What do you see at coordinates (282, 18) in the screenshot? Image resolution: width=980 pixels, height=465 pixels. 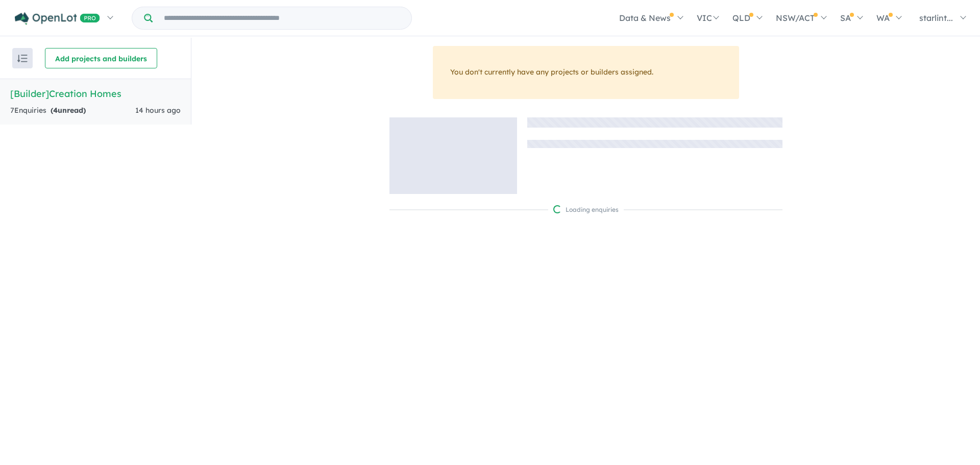 I see `input: Try estate name, suburb, builder or developer` at bounding box center [282, 18].